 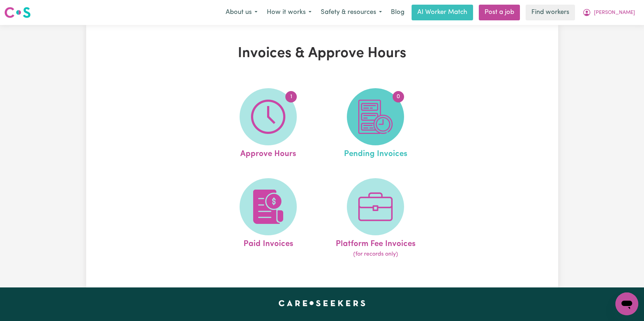 What do you see at coordinates (375, 153) in the screenshot?
I see `span: Pending Invoices` at bounding box center [375, 153].